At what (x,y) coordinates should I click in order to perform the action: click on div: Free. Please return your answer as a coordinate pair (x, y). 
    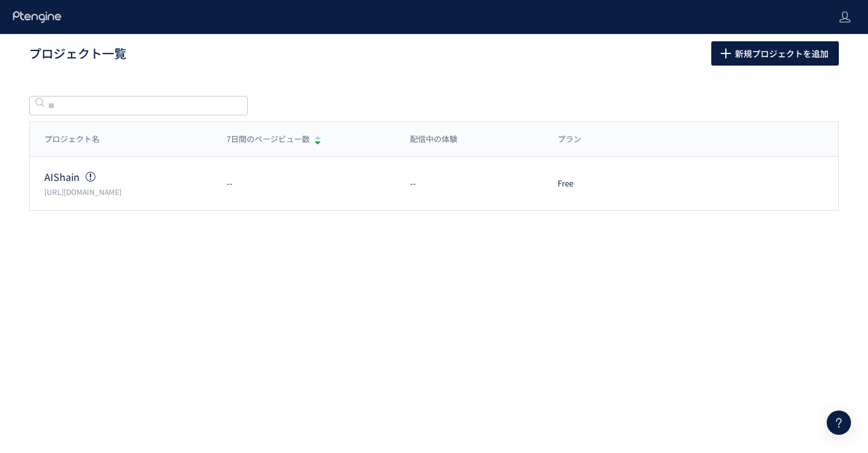
    Looking at the image, I should click on (599, 184).